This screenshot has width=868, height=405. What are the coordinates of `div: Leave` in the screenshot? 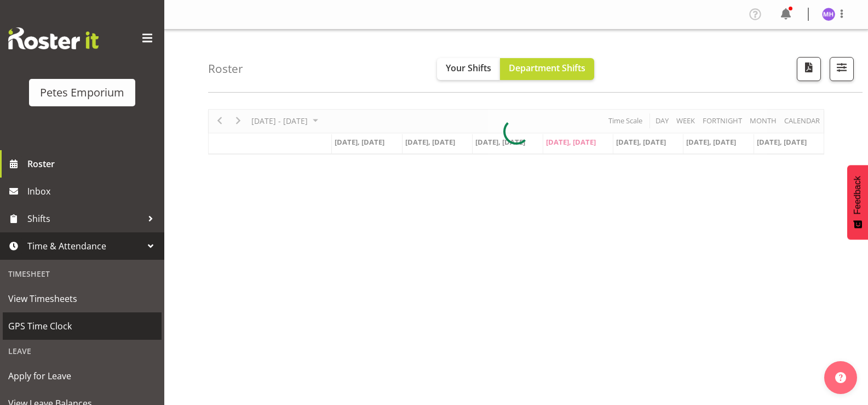 It's located at (82, 351).